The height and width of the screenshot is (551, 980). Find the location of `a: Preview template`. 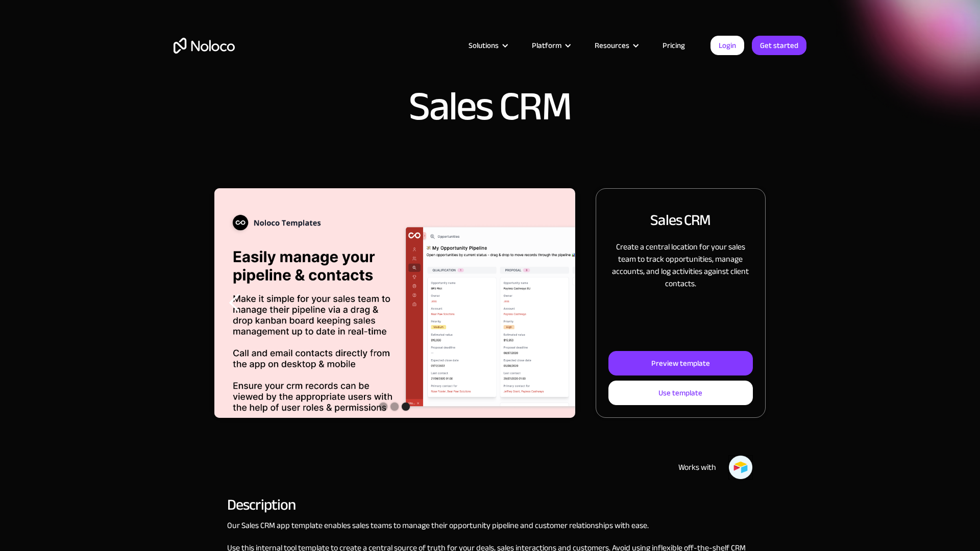

a: Preview template is located at coordinates (680, 363).